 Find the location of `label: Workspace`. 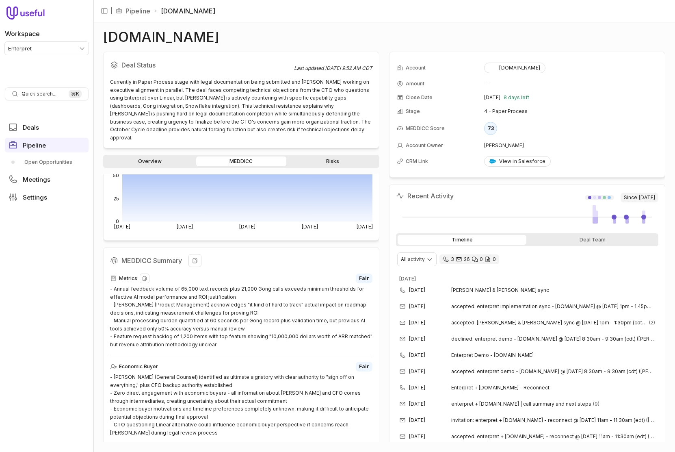

label: Workspace is located at coordinates (22, 34).